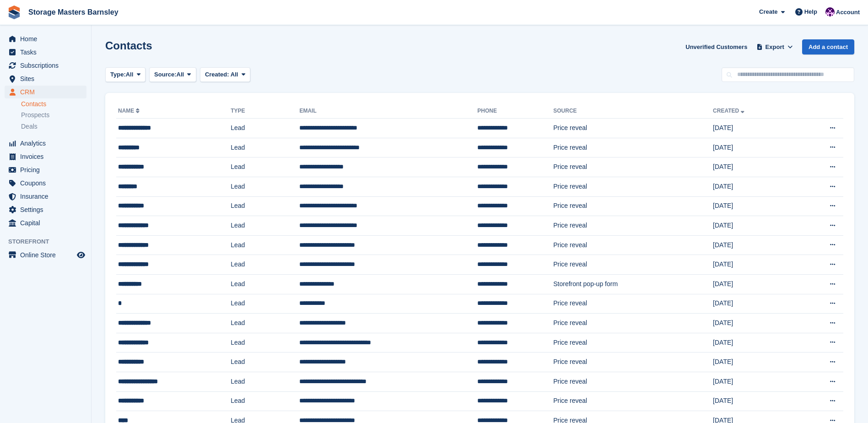 The height and width of the screenshot is (423, 868). I want to click on a: Add a contact, so click(828, 47).